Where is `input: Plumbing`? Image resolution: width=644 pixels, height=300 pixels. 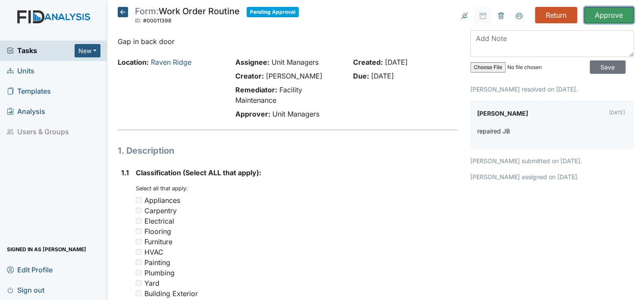
input: Plumbing is located at coordinates (139, 272).